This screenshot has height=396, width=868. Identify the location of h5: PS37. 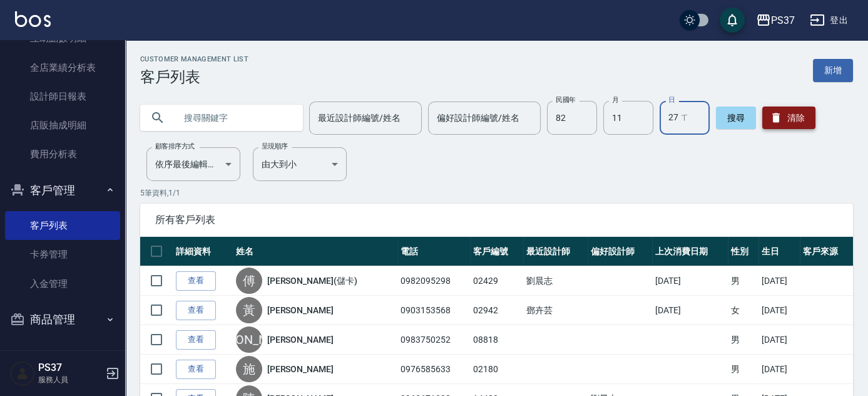
(70, 368).